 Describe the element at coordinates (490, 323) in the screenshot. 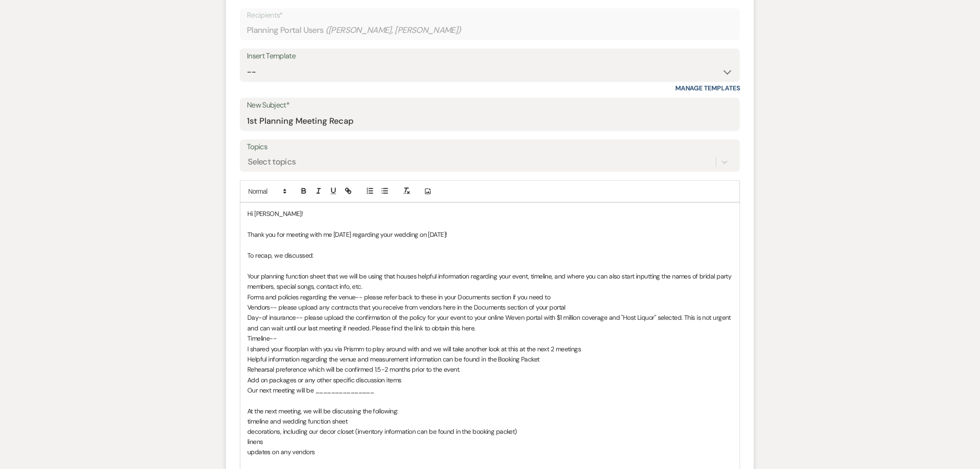

I see `p: Day-of insurance-- please upload the confirmation of the policy for your event to your online Wev...` at that location.